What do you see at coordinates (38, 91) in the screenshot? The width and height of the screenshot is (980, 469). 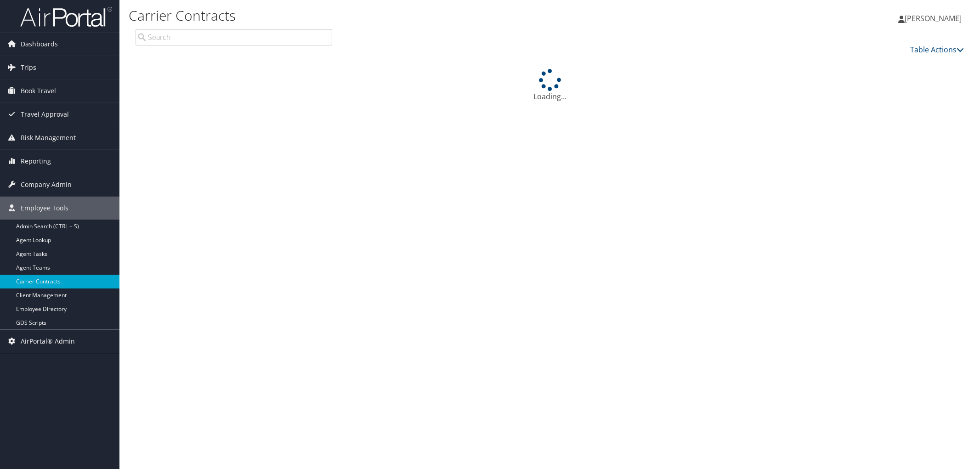 I see `span: Book Travel` at bounding box center [38, 91].